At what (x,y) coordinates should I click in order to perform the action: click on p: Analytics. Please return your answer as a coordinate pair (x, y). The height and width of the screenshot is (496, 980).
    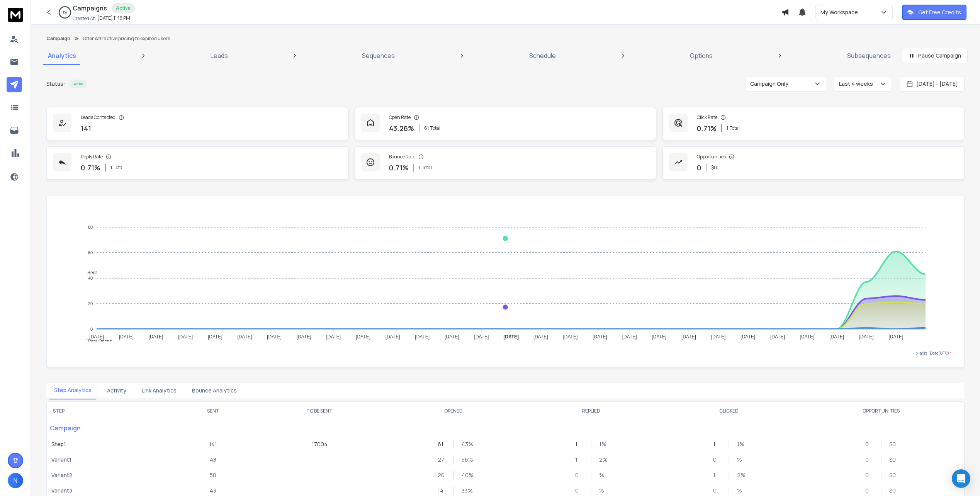
    Looking at the image, I should click on (62, 56).